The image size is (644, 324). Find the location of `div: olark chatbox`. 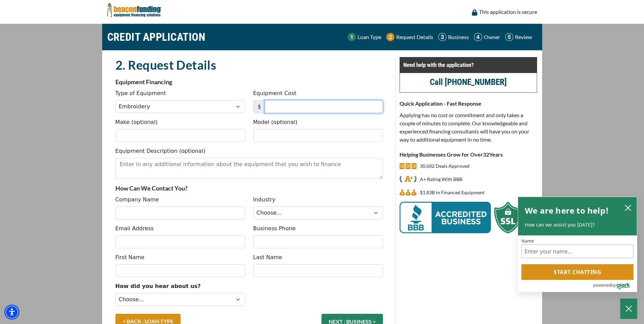

div: olark chatbox is located at coordinates (577, 245).